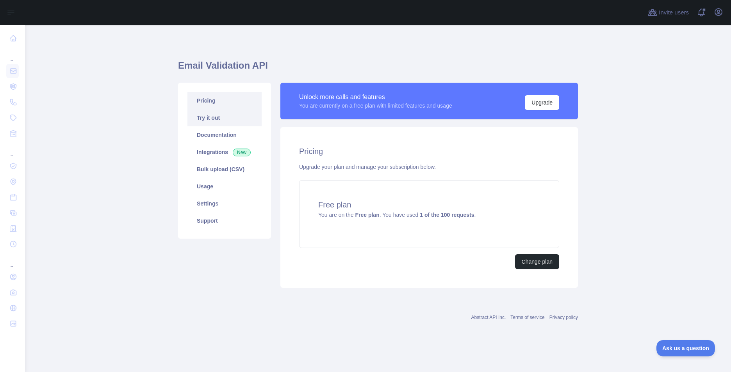 The image size is (731, 372). I want to click on h4: Free plan, so click(429, 205).